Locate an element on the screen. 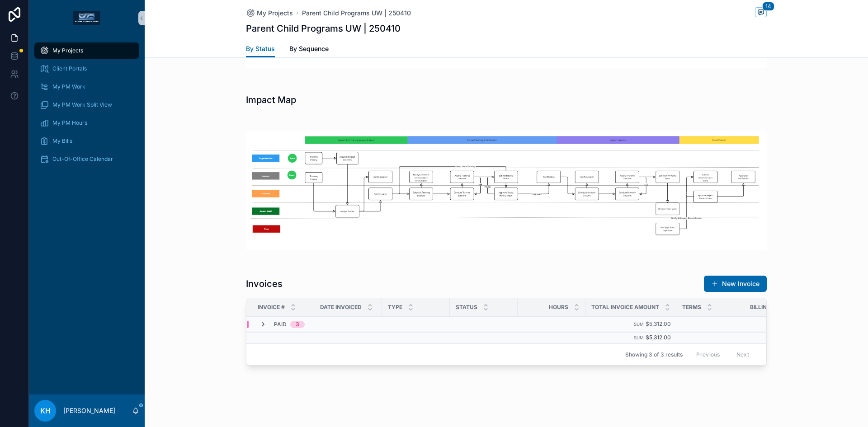 This screenshot has width=868, height=427. span: Parent Child Programs UW | 250410 is located at coordinates (357, 13).